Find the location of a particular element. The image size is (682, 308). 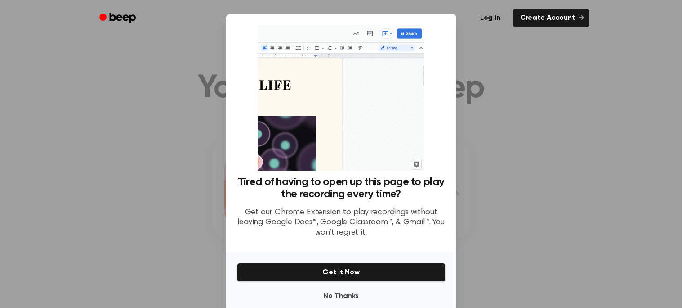

a: Create Account is located at coordinates (551, 18).